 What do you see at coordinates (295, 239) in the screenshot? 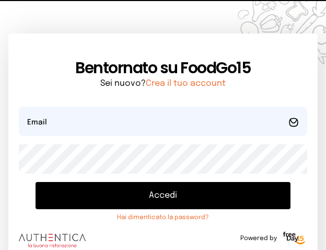
I see `img: logo-freeday.3e08031.png` at bounding box center [295, 239].